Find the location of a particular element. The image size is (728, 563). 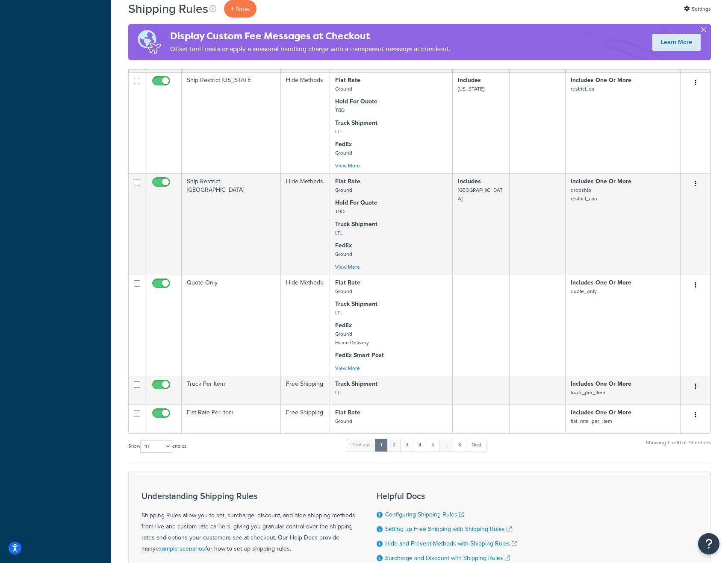

a: 8 is located at coordinates (459, 445).